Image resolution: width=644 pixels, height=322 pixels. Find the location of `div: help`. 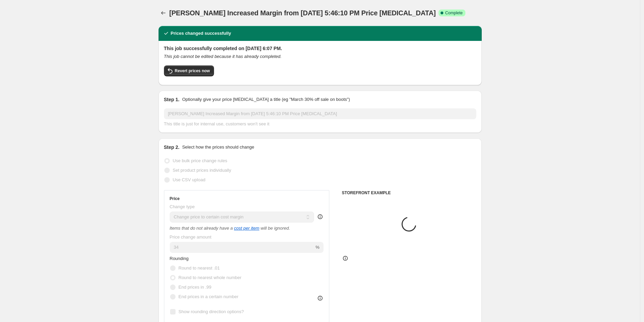

div: help is located at coordinates (320, 216).